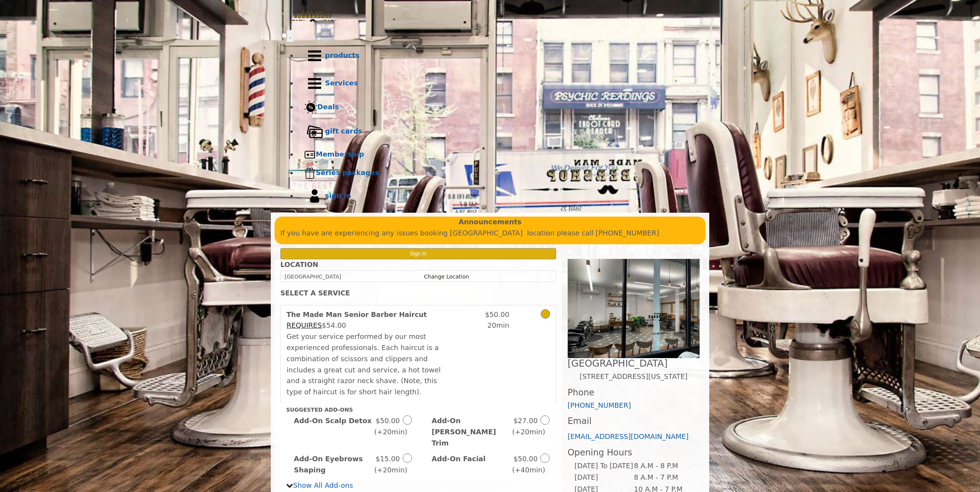 This screenshot has width=980, height=492. I want to click on b: Add-On Eyebrows Shaping, so click(333, 465).